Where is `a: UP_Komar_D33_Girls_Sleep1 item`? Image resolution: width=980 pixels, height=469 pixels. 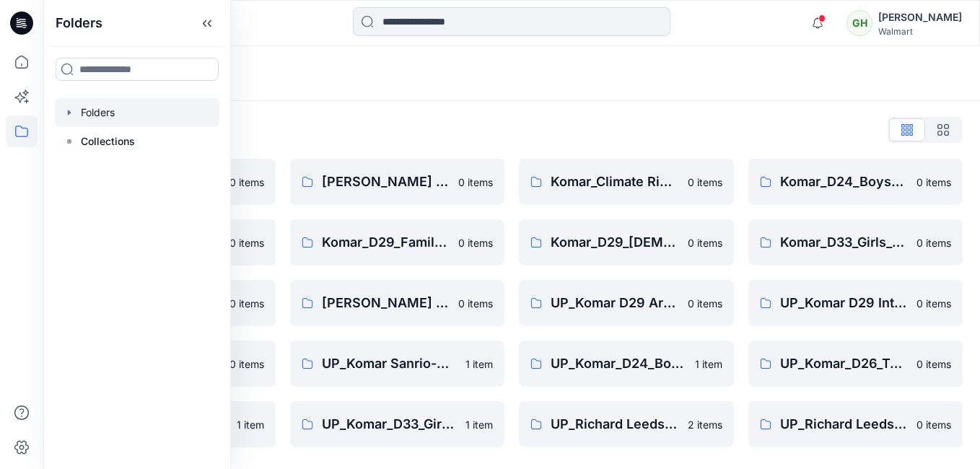 a: UP_Komar_D33_Girls_Sleep1 item is located at coordinates (397, 425).